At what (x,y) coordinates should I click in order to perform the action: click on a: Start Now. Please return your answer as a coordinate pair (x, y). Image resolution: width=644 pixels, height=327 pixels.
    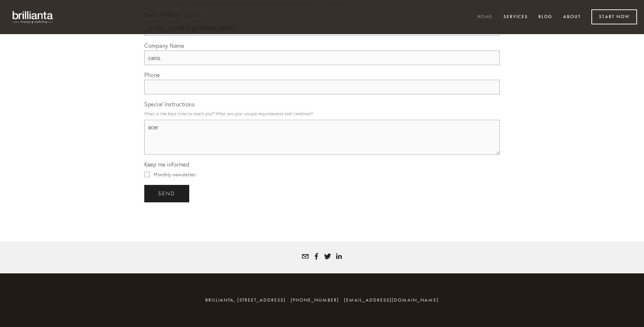
    Looking at the image, I should click on (614, 17).